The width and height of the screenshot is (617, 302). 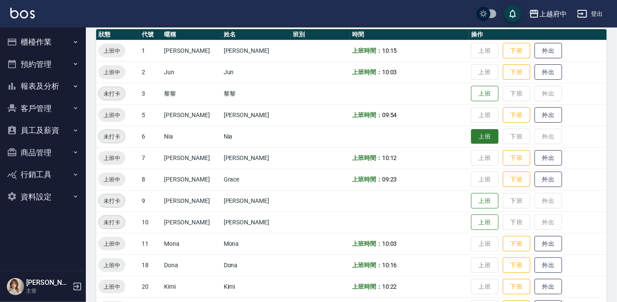 What do you see at coordinates (553, 14) in the screenshot?
I see `div: 上越府中` at bounding box center [553, 14].